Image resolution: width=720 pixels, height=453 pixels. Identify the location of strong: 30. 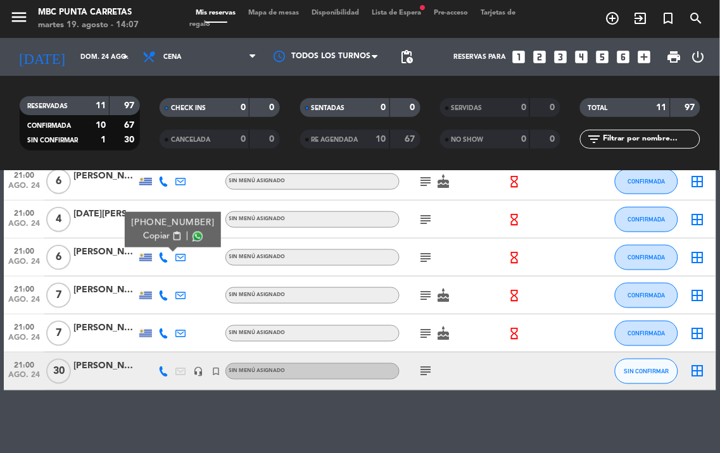
(130, 140).